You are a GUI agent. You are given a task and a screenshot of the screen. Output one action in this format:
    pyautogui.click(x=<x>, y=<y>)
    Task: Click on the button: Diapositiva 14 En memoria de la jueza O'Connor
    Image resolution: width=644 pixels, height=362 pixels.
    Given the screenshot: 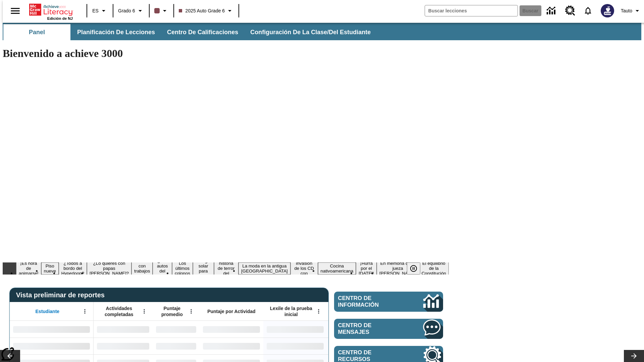 What is the action you would take?
    pyautogui.click(x=398, y=269)
    